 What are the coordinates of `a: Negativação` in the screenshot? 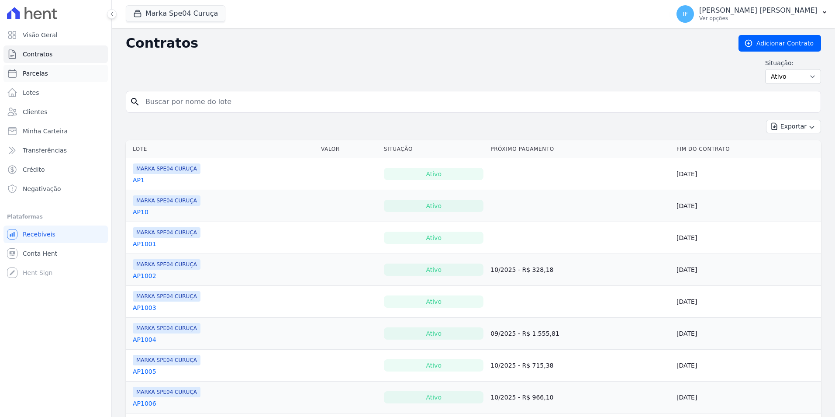 It's located at (55, 189).